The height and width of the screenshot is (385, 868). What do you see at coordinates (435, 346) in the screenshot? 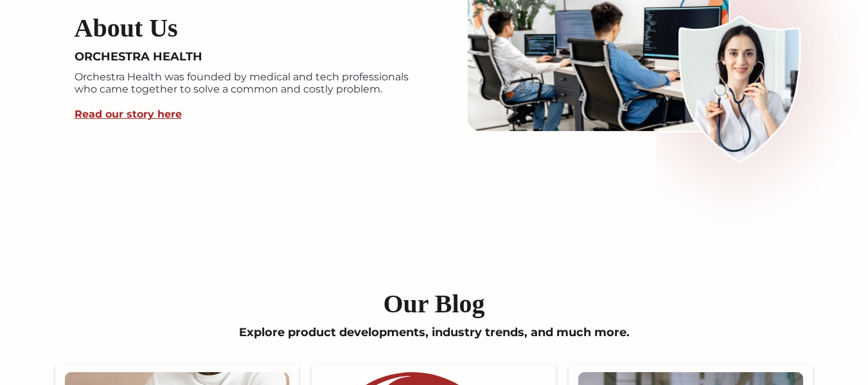
I see `div: Explore product developments, industry trends, and much more.` at bounding box center [435, 346].